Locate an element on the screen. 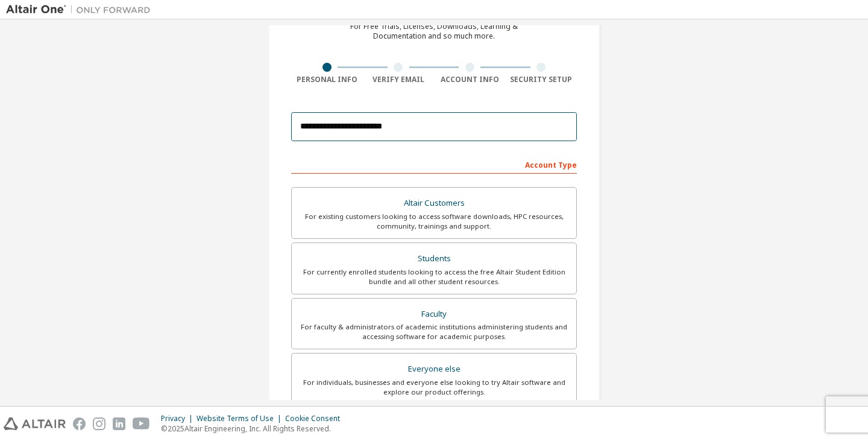  div: Website Terms of Use is located at coordinates (241, 419).